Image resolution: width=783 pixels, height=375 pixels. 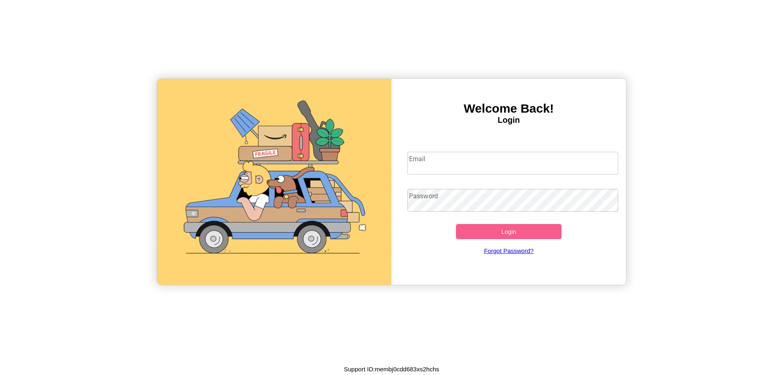 I want to click on h4: Login, so click(x=509, y=120).